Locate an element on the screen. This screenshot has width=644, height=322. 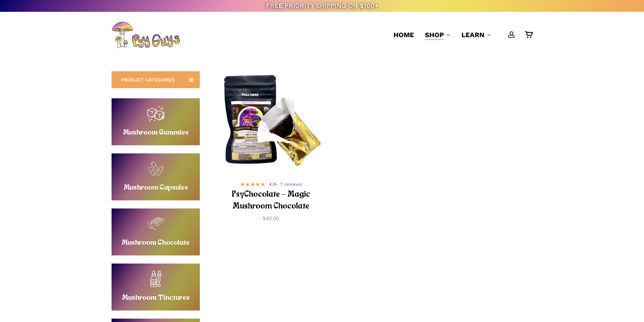
a: PsyChocolate - Magic Mushroom Chocolate is located at coordinates (271, 122).